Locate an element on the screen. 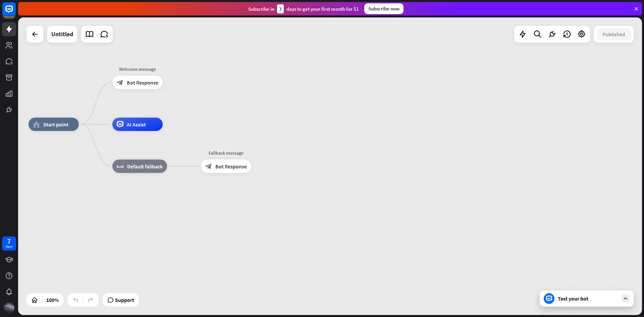 Image resolution: width=644 pixels, height=317 pixels. i: block_fallback is located at coordinates (120, 166).